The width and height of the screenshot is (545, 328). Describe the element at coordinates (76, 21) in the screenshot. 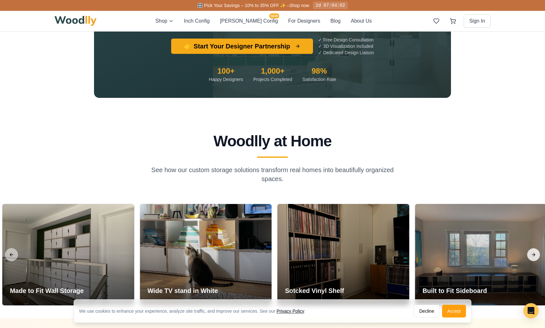

I see `img: Woodlly` at that location.